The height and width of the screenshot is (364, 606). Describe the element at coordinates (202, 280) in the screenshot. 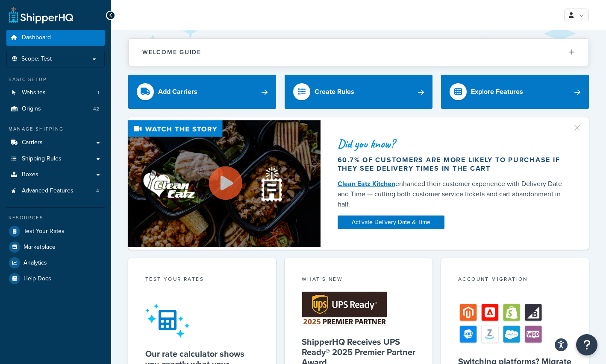

I see `div: Test your rates` at that location.